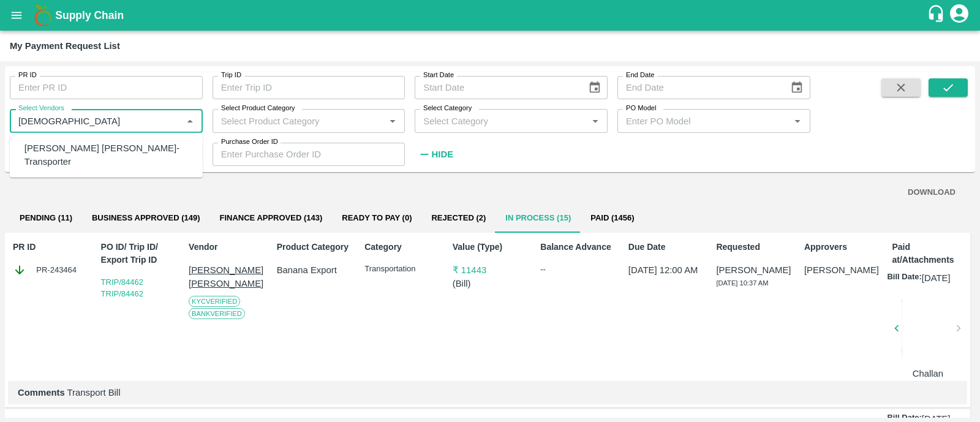 The image size is (980, 422). Describe the element at coordinates (250, 142) in the screenshot. I see `label: Purchase Order ID` at that location.